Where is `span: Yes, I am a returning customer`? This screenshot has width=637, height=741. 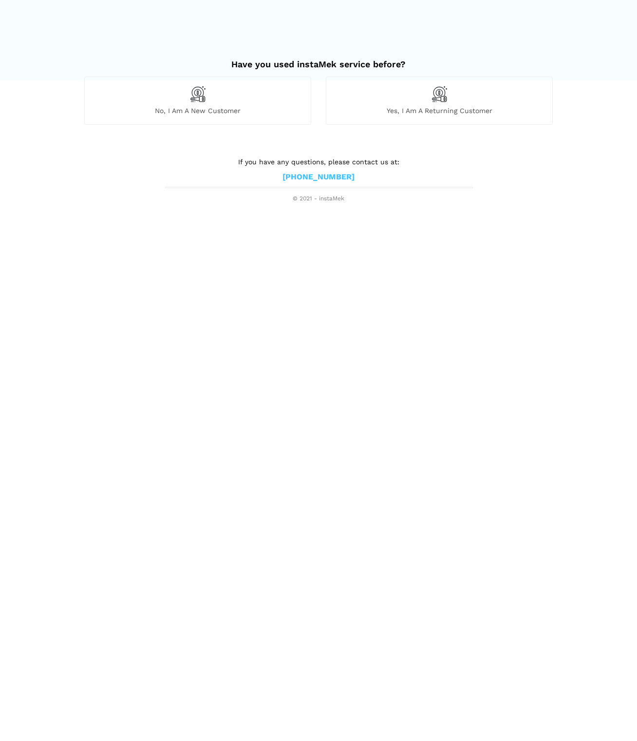
span: Yes, I am a returning customer is located at coordinates (439, 111).